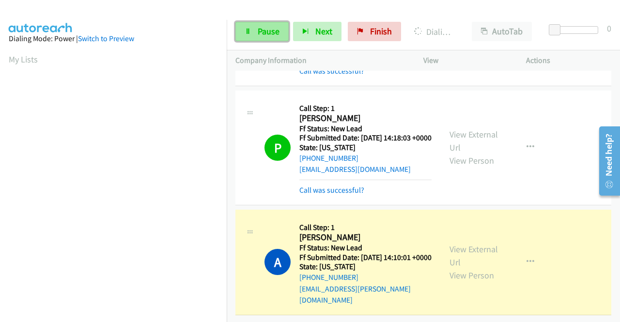 Image resolution: width=620 pixels, height=322 pixels. I want to click on p: View, so click(466, 61).